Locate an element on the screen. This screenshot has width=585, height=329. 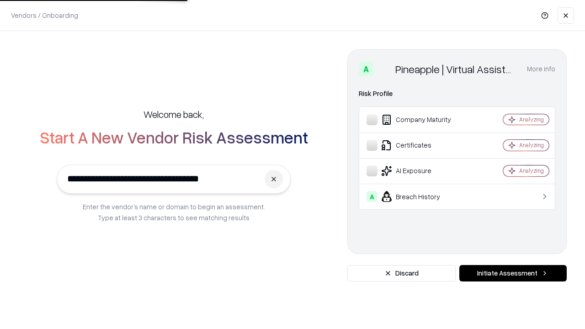
div: Certificates is located at coordinates (421, 145).